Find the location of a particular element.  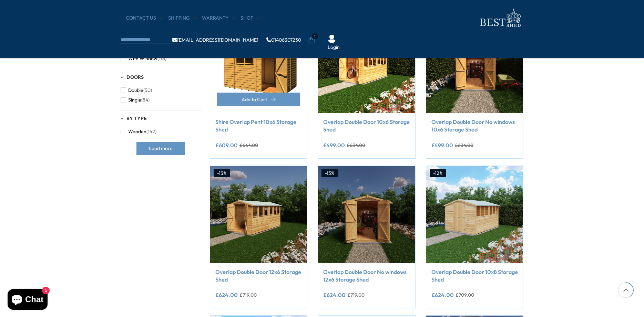

img: User Icon is located at coordinates (331, 39).